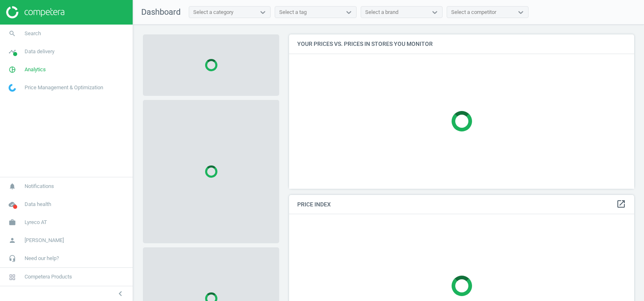 The height and width of the screenshot is (301, 644). What do you see at coordinates (213, 12) in the screenshot?
I see `div: Select a category` at bounding box center [213, 12].